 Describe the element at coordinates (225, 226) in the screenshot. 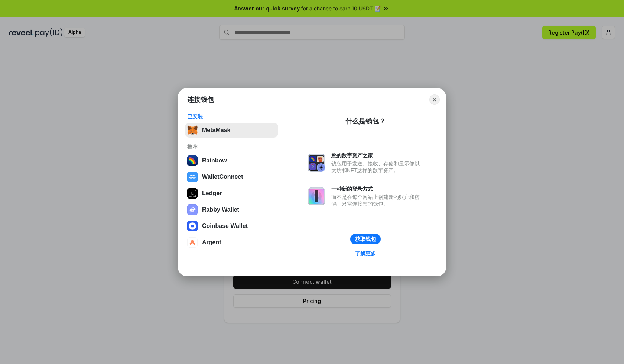

I see `div: Coinbase Wallet` at that location.